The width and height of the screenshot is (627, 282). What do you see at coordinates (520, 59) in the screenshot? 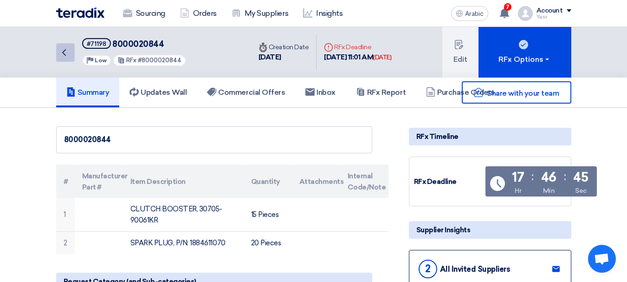
I see `font: RFx Options` at bounding box center [520, 59].